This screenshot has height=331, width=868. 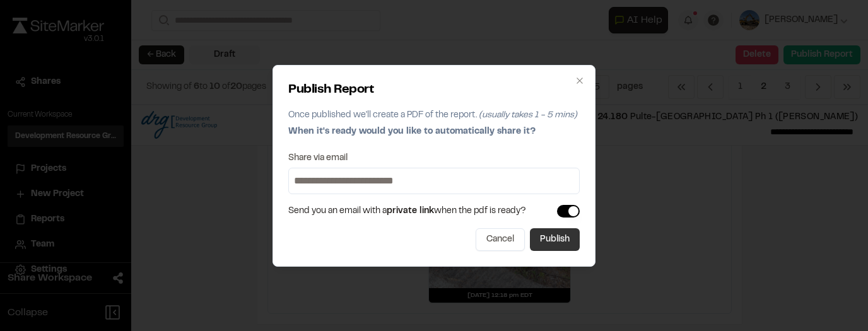 I want to click on button: Cancel, so click(x=500, y=240).